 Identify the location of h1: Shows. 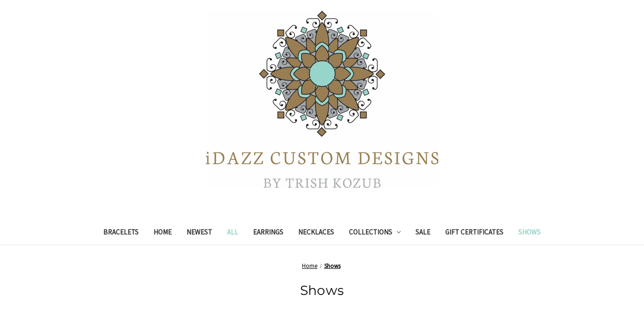
(322, 290).